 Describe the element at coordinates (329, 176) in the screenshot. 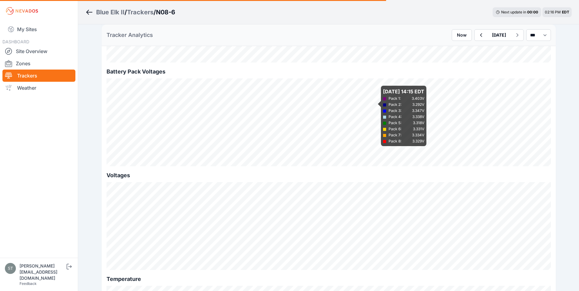

I see `h2: Voltages` at that location.